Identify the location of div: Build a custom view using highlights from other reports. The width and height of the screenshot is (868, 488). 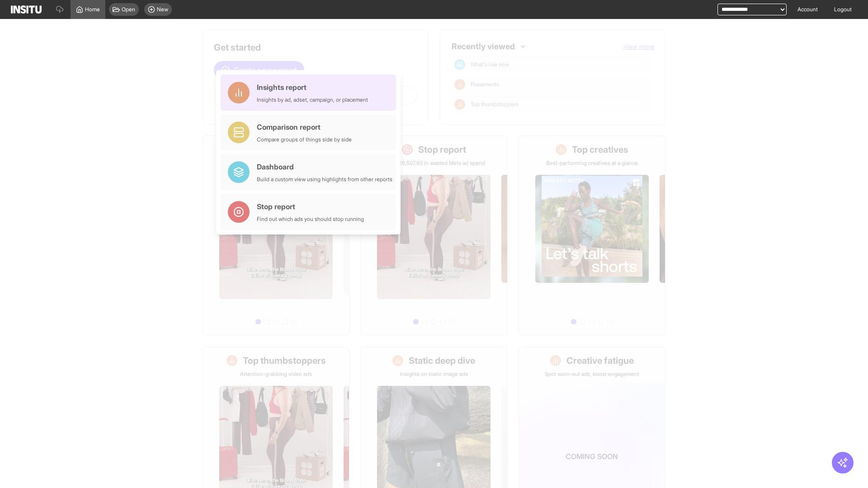
(324, 179).